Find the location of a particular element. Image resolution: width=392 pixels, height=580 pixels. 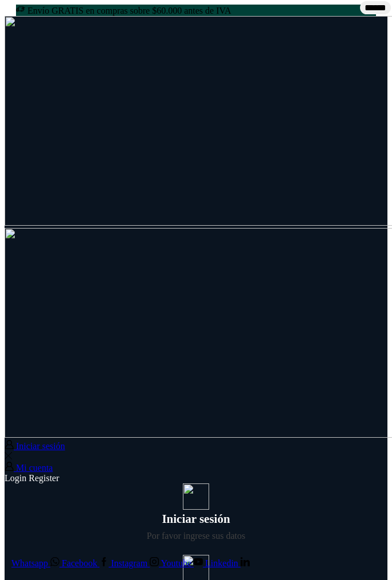

a: Whatsapp is located at coordinates (37, 563).